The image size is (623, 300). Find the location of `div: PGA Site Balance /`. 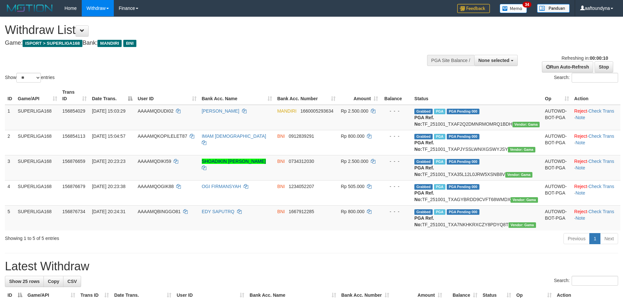

div: PGA Site Balance / is located at coordinates (450, 60).